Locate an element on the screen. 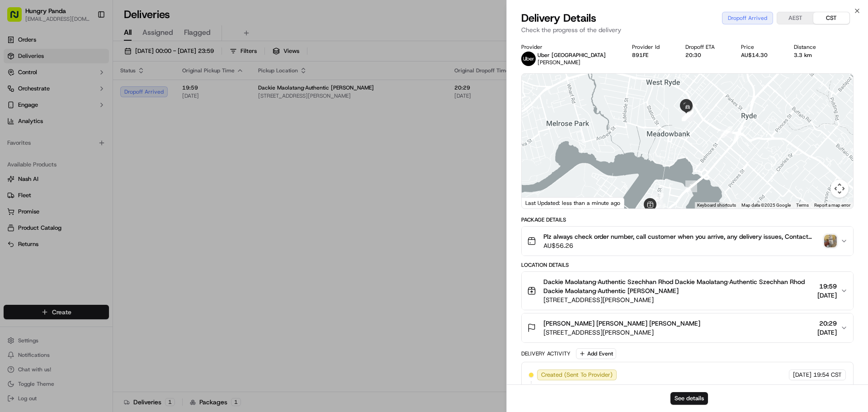 Image resolution: width=868 pixels, height=412 pixels. div: Package Details is located at coordinates (687, 220).